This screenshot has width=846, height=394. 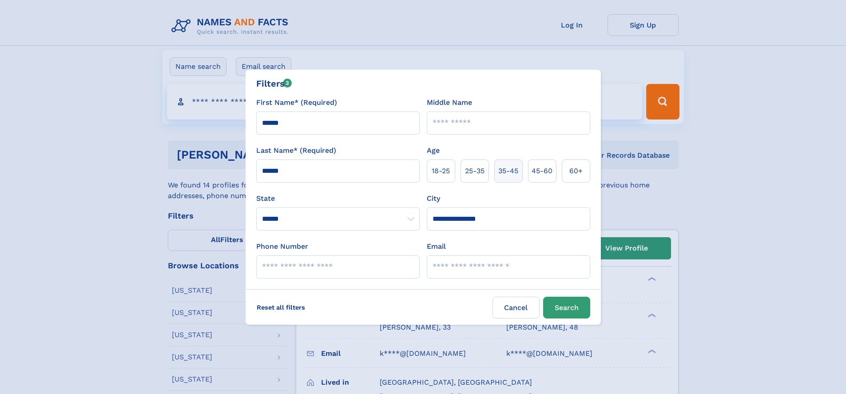 What do you see at coordinates (281, 307) in the screenshot?
I see `label: Reset all filters` at bounding box center [281, 307].